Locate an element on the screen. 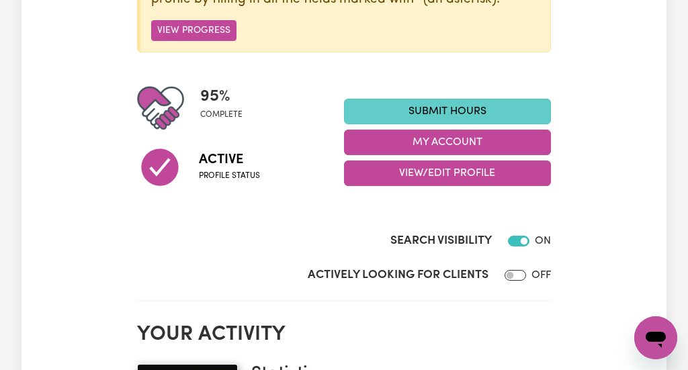 The width and height of the screenshot is (688, 370). span: Active is located at coordinates (229, 160).